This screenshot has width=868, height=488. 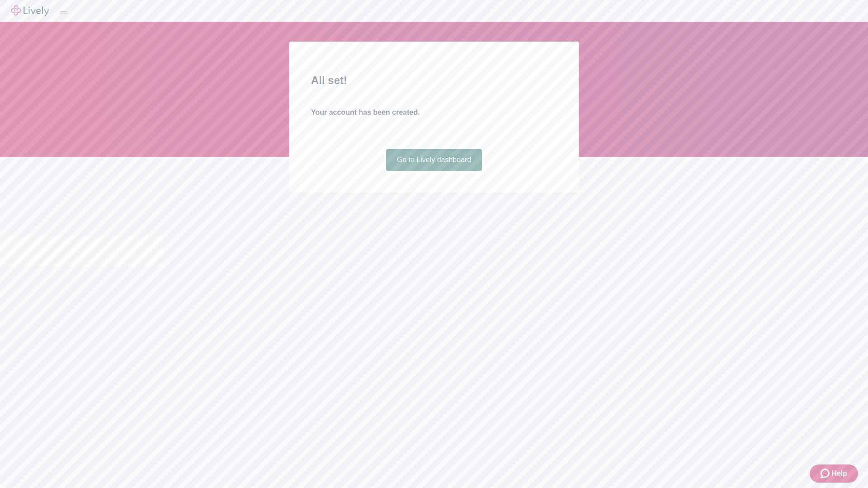 What do you see at coordinates (839, 474) in the screenshot?
I see `span: Help` at bounding box center [839, 474].